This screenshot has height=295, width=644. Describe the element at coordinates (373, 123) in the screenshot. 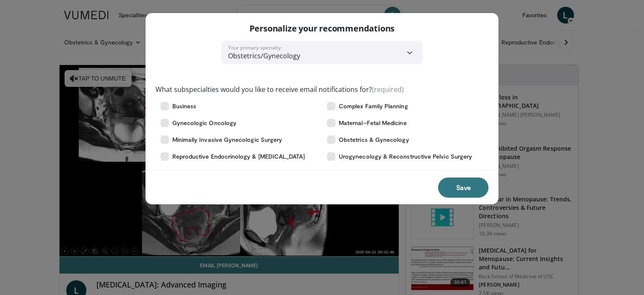

I see `span: Maternal–Fetal Medicine` at that location.